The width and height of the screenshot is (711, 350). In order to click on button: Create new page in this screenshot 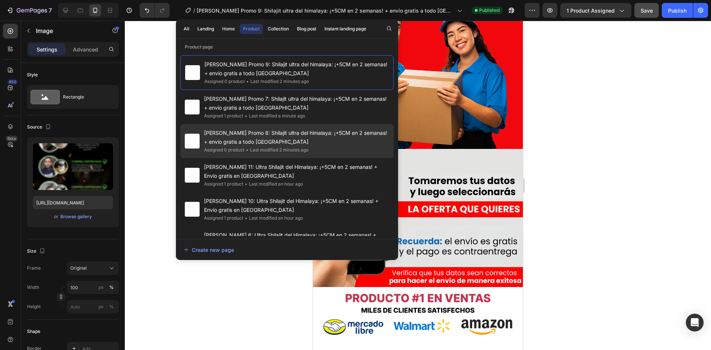, I will do `click(287, 250)`.